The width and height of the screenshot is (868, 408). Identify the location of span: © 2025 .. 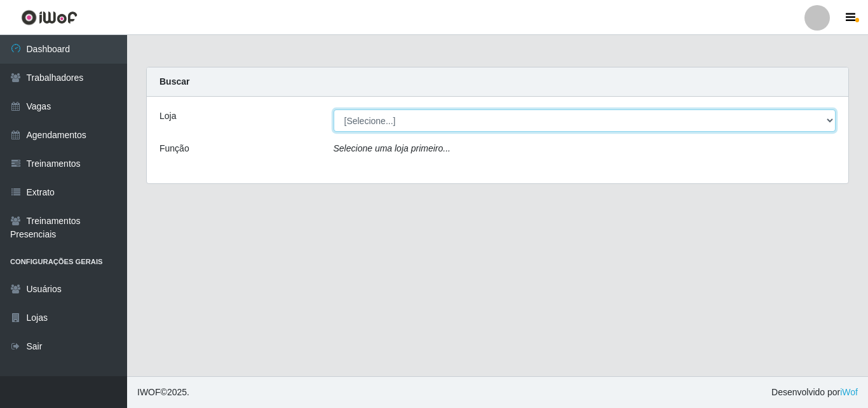
(163, 392).